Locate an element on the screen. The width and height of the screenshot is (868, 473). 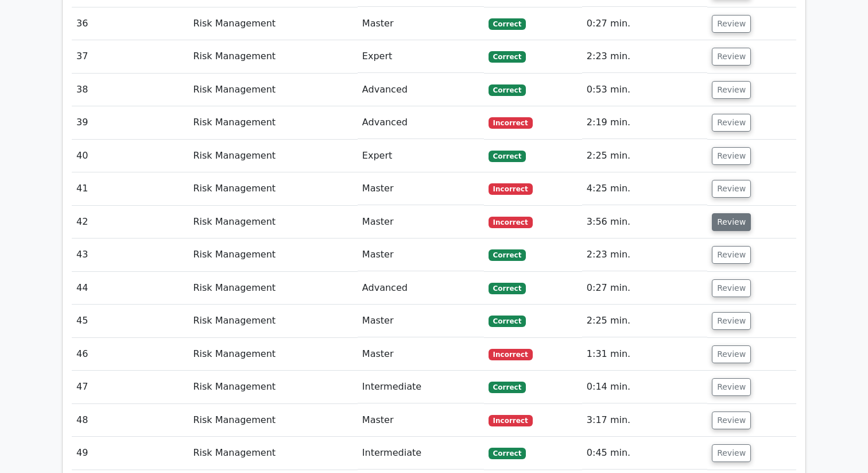
td: 2:19 min. is located at coordinates (645, 122).